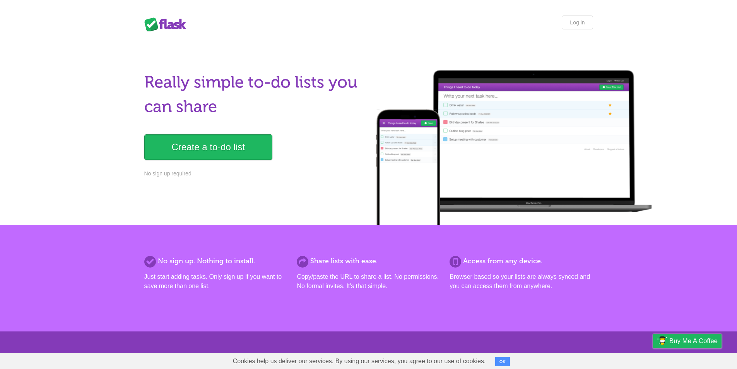 This screenshot has width=737, height=369. What do you see at coordinates (693, 341) in the screenshot?
I see `span: Buy me a coffee` at bounding box center [693, 341].